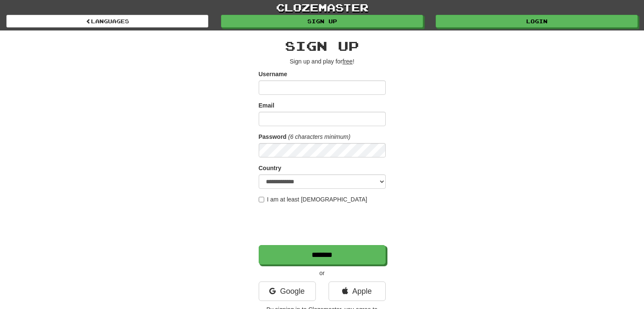  I want to click on a: Apple, so click(357, 291).